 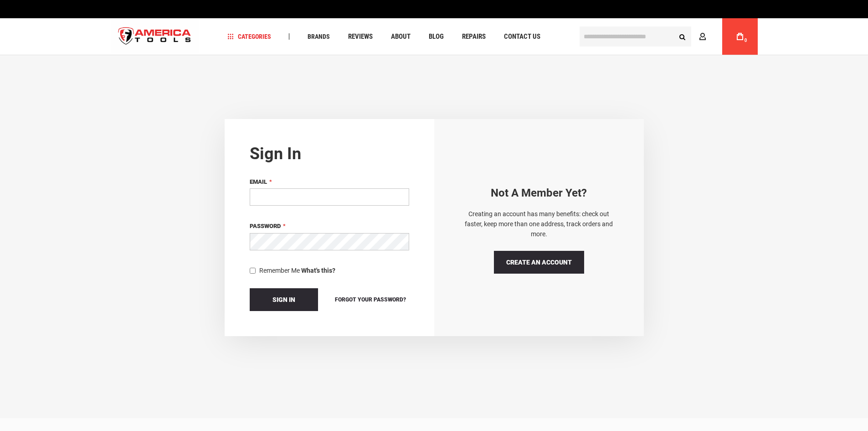 I want to click on a: Contact Us, so click(x=522, y=37).